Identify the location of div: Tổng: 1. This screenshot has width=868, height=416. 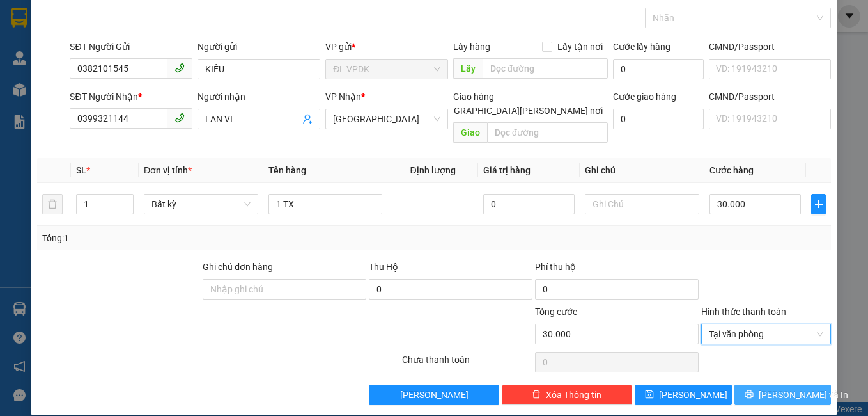
(189, 238).